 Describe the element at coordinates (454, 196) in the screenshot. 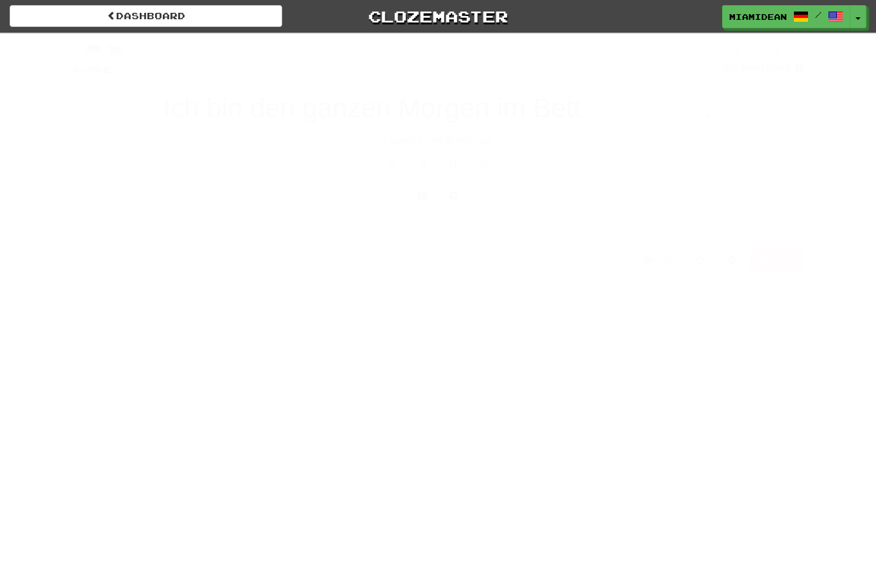

I see `button: Single letter hint - you only get 1 per sentence and score half the points! alt+h` at that location.